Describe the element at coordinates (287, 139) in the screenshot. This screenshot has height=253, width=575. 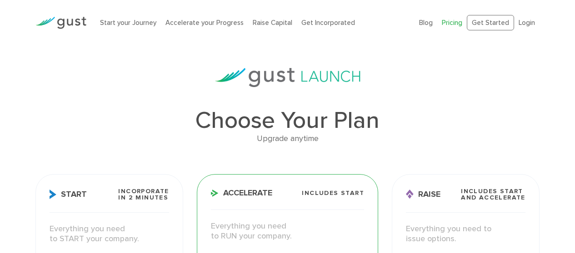
I see `div: Upgrade anytime` at that location.